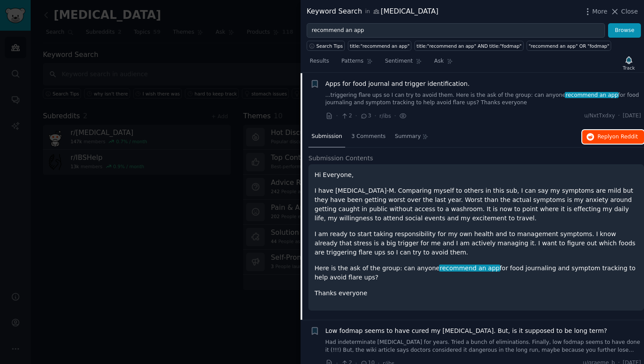 This screenshot has height=364, width=644. I want to click on p: I am ready to start taking responsibility for my own health and to management symptoms. I know al..., so click(476, 243).